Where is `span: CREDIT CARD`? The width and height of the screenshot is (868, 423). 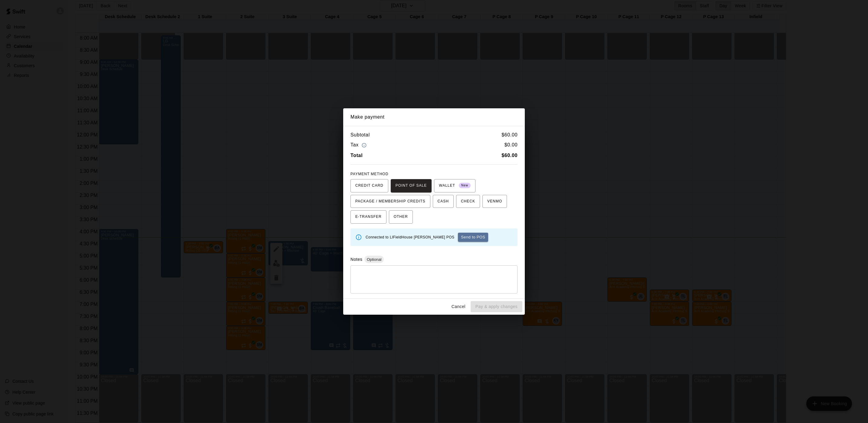
span: CREDIT CARD is located at coordinates (369, 186).